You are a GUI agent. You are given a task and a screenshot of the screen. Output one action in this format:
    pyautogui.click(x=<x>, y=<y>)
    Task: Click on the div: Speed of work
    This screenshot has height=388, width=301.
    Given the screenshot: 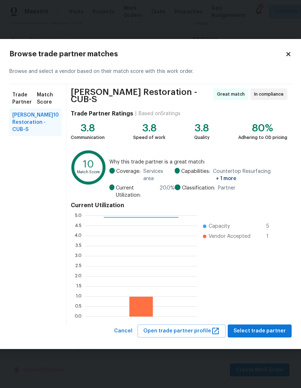 What is the action you would take?
    pyautogui.click(x=149, y=138)
    